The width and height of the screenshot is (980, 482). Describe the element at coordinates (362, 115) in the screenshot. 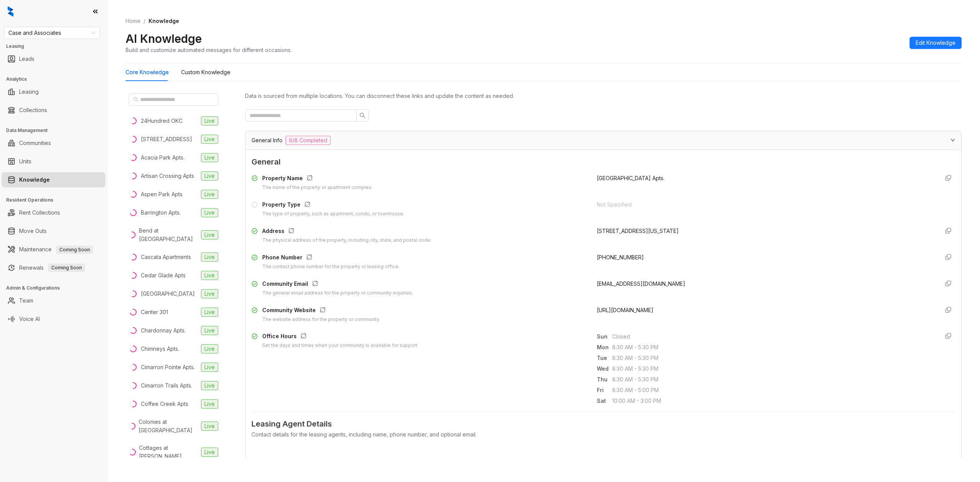

I see `span: search` at that location.